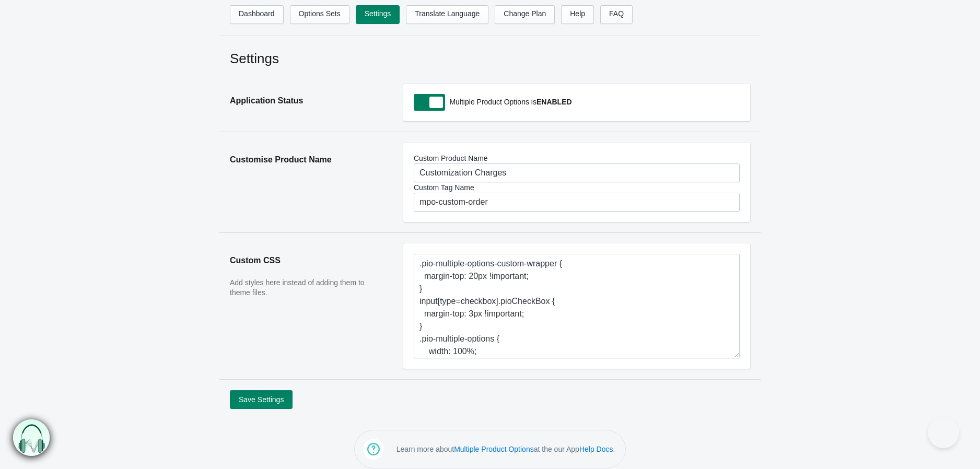 This screenshot has height=469, width=980. I want to click on label: Custom Tag Name, so click(577, 187).